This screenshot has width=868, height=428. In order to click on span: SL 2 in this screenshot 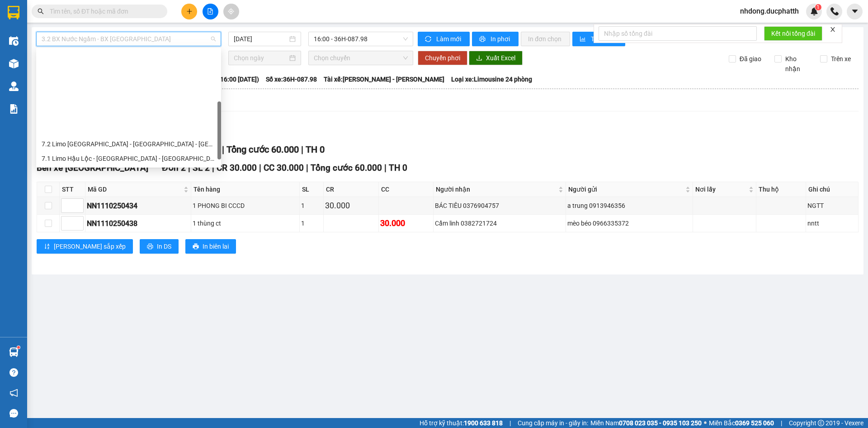, I will do `click(201, 167)`.